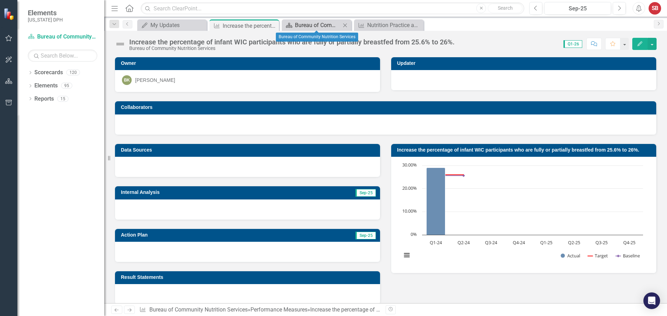  Describe the element at coordinates (46, 86) in the screenshot. I see `a: Elements` at that location.